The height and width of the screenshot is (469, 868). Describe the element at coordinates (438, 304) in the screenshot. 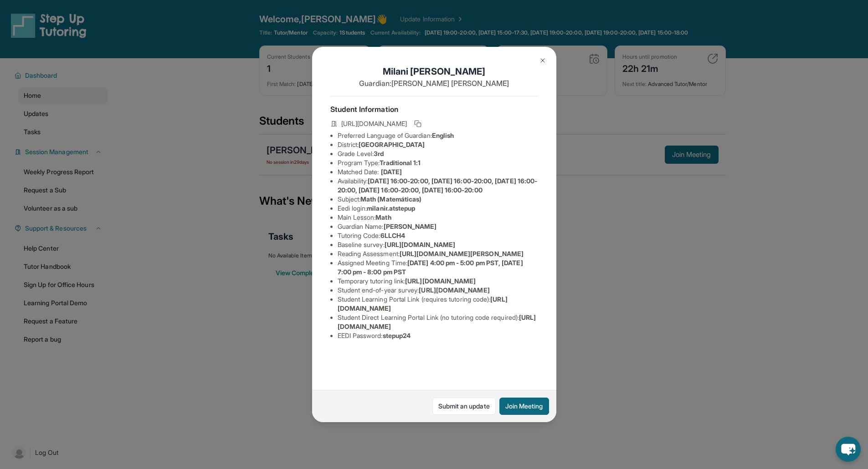

I see `li: Student Learning Portal Link (requires tutoring code) :` at that location.